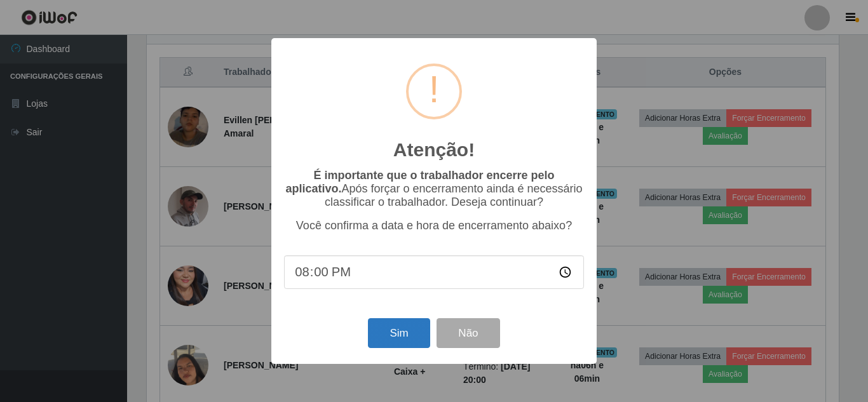  Describe the element at coordinates (398, 333) in the screenshot. I see `button: Sim` at that location.